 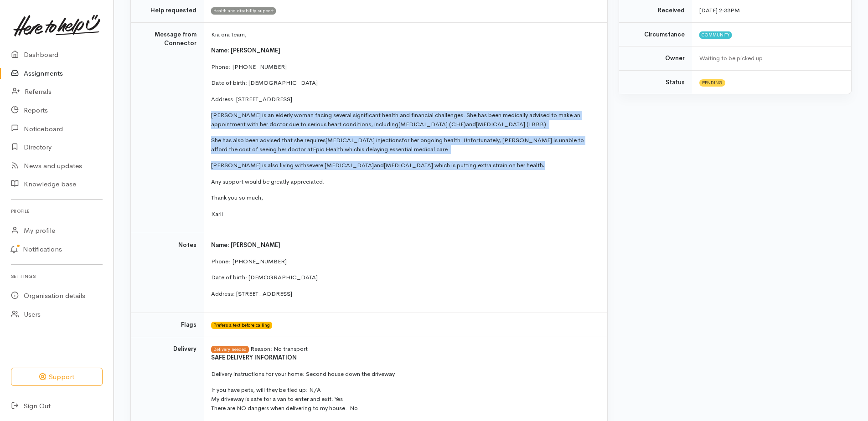 What do you see at coordinates (712, 83) in the screenshot?
I see `span: Pending` at bounding box center [712, 83].